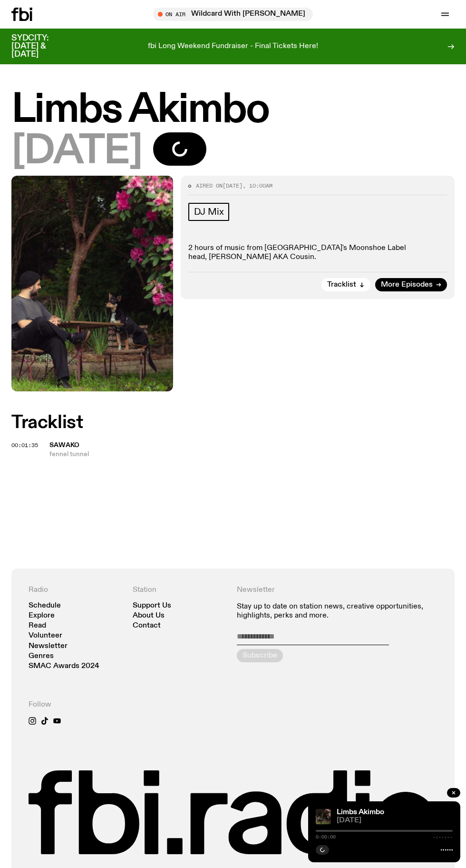  I want to click on span: sawako, so click(64, 446).